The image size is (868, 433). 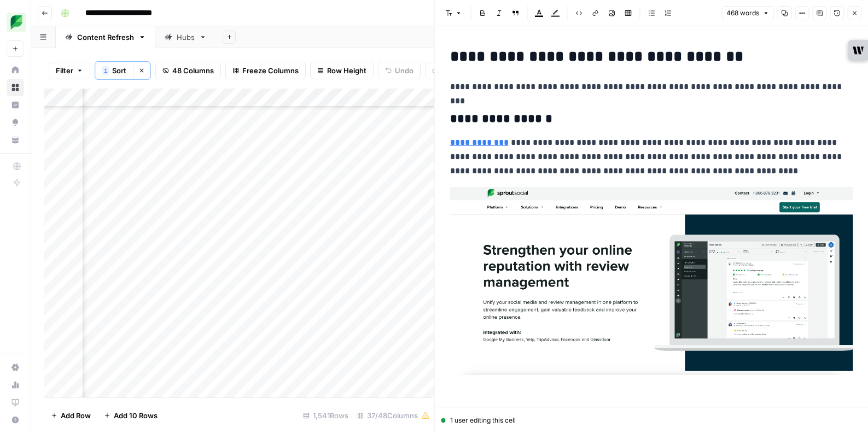 I want to click on a: Insights, so click(x=15, y=105).